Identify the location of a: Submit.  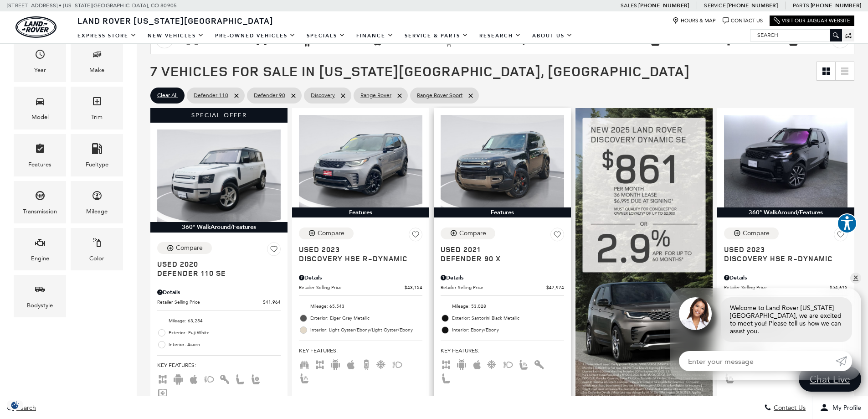
(844, 361).